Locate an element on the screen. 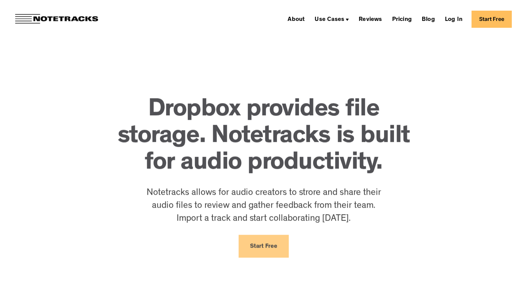  a: Log In is located at coordinates (454, 19).